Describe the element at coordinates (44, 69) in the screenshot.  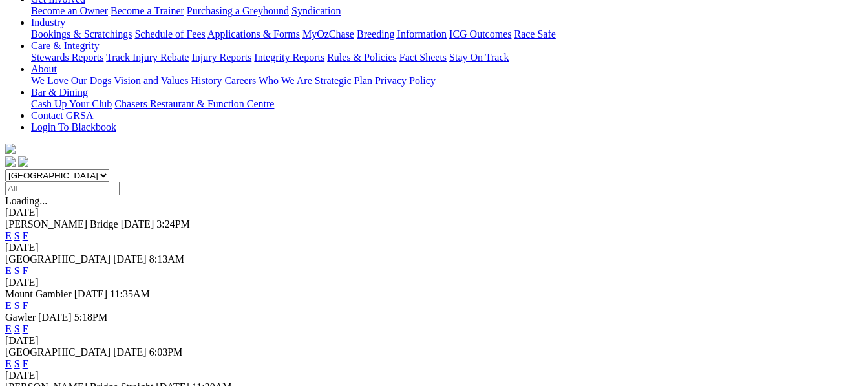
I see `a: About` at that location.